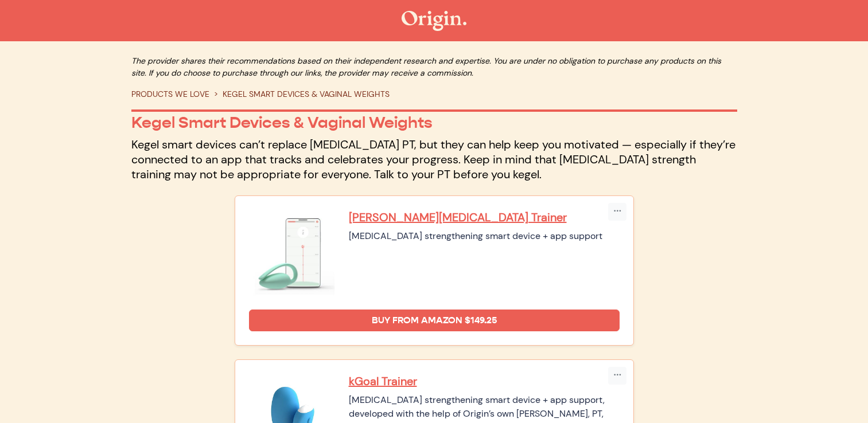 Image resolution: width=868 pixels, height=423 pixels. What do you see at coordinates (484, 381) in the screenshot?
I see `p: kGoal Trainer` at bounding box center [484, 381].